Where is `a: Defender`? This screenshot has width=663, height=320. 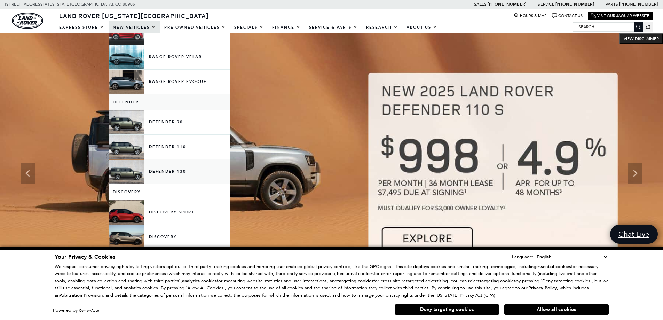
a: Defender is located at coordinates (169, 102).